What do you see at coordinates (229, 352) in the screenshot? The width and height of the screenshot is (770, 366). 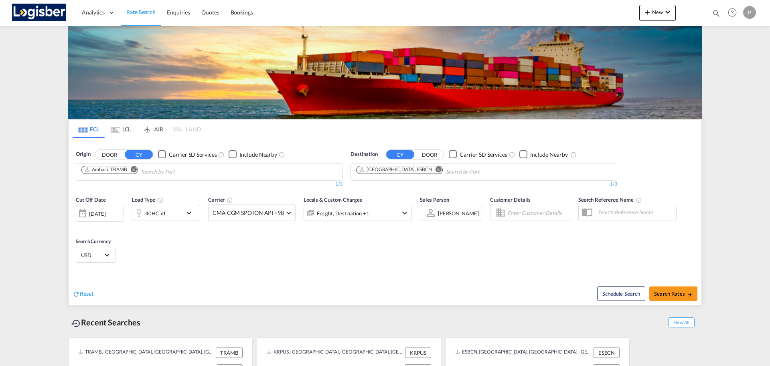 I see `div: TRAMB` at bounding box center [229, 352].